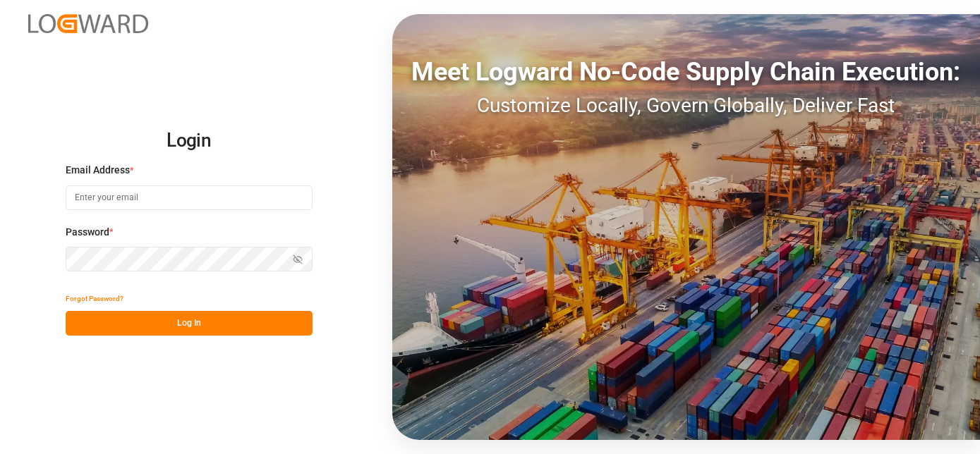  Describe the element at coordinates (88, 232) in the screenshot. I see `span: Password` at that location.